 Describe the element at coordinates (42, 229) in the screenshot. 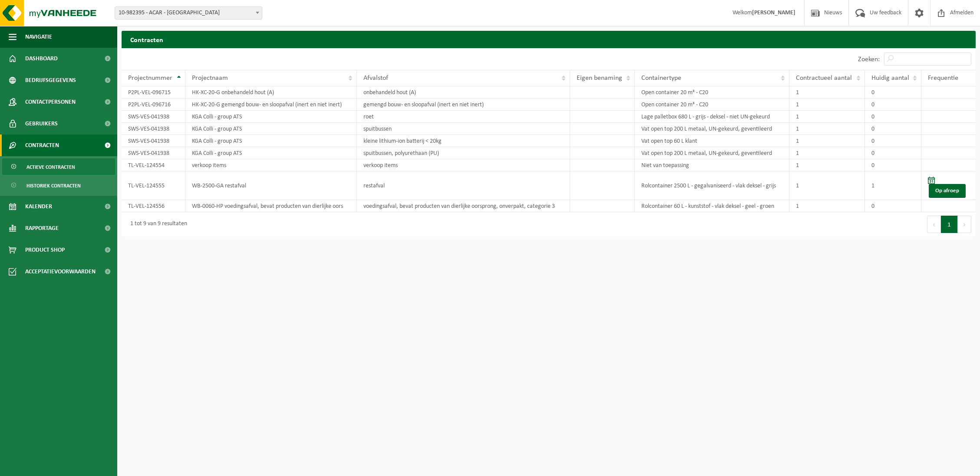

I see `span: Rapportage` at that location.